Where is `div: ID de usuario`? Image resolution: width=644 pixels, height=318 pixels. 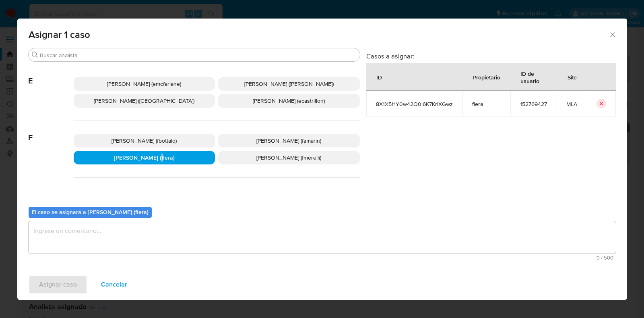
div: ID de usuario is located at coordinates (533, 77).